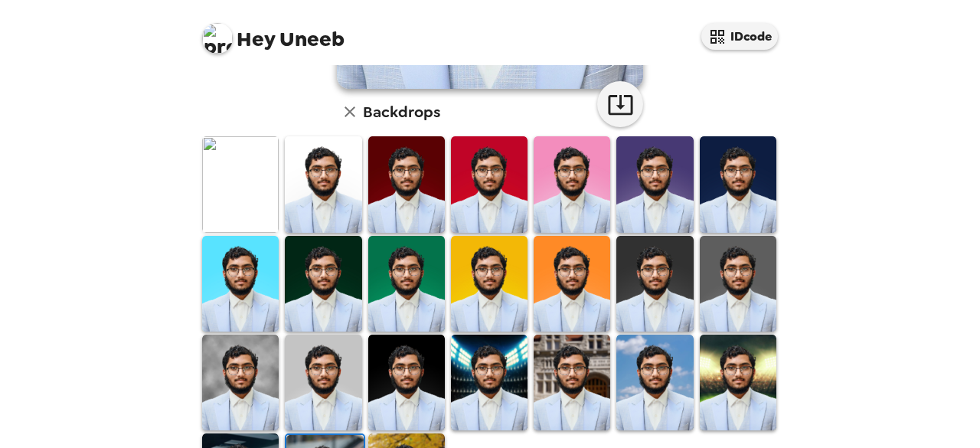  What do you see at coordinates (241, 184) in the screenshot?
I see `img: Original` at bounding box center [241, 184].